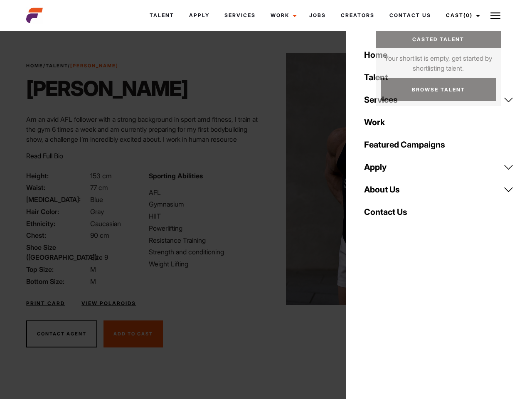  I want to click on button: Add To Cast, so click(133, 335).